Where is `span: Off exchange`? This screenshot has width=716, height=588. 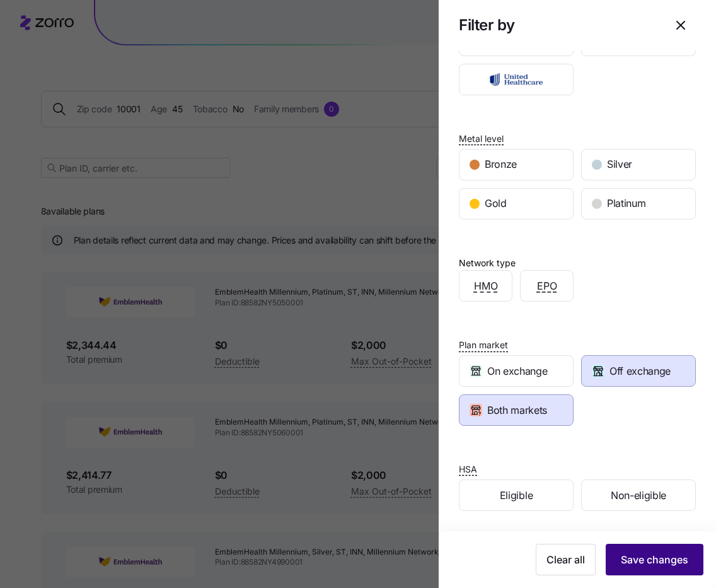
span: Off exchange is located at coordinates (640, 371).